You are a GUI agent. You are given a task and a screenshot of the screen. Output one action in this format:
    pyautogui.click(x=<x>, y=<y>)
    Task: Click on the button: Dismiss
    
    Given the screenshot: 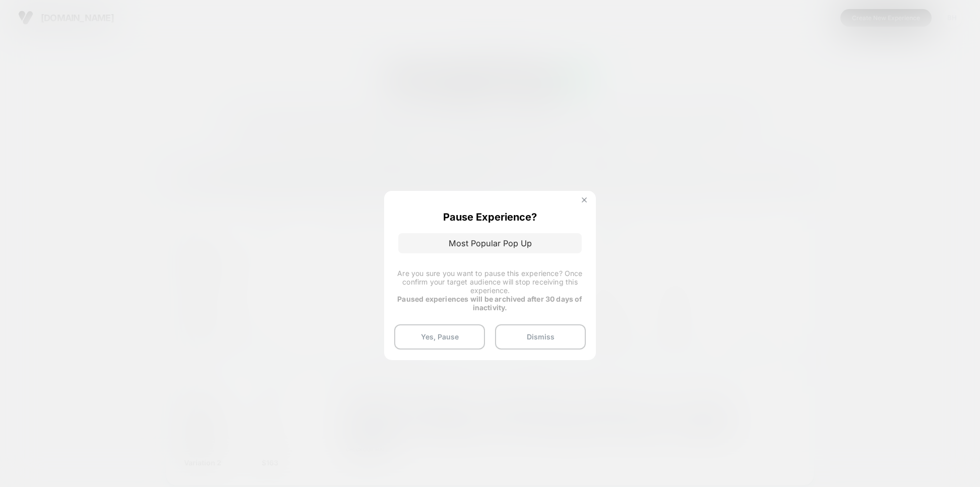 What is the action you would take?
    pyautogui.click(x=540, y=337)
    